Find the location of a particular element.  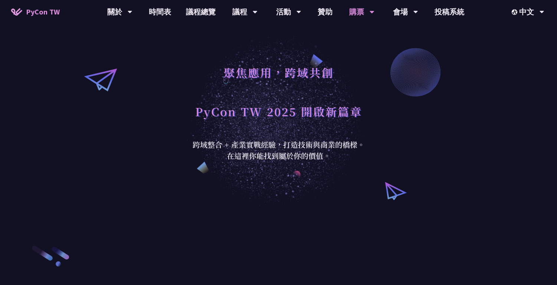

span: PyCon TW is located at coordinates (43, 12).